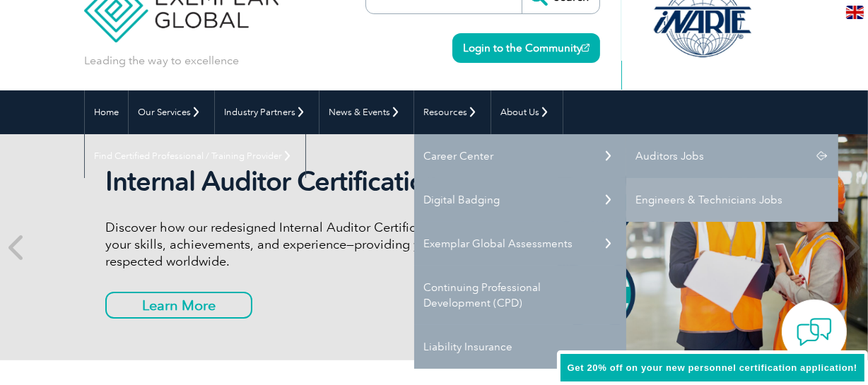 The width and height of the screenshot is (868, 385). Describe the element at coordinates (366, 112) in the screenshot. I see `a: News & Events` at that location.